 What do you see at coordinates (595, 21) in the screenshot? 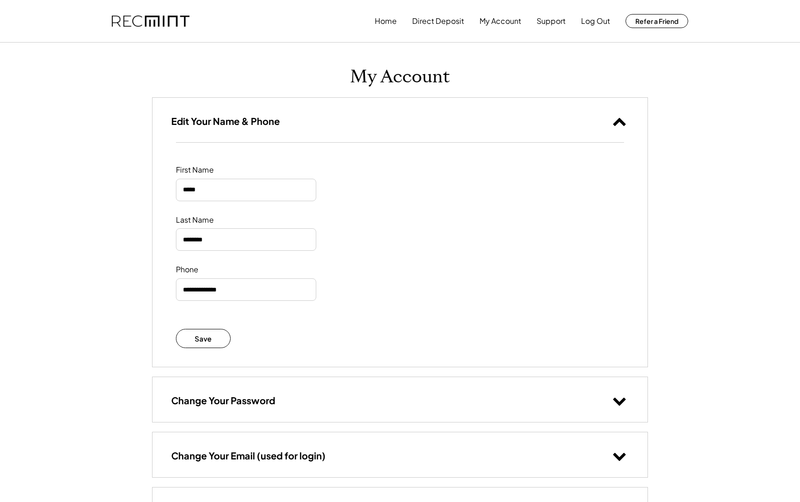
I see `button: Log Out` at bounding box center [595, 21].